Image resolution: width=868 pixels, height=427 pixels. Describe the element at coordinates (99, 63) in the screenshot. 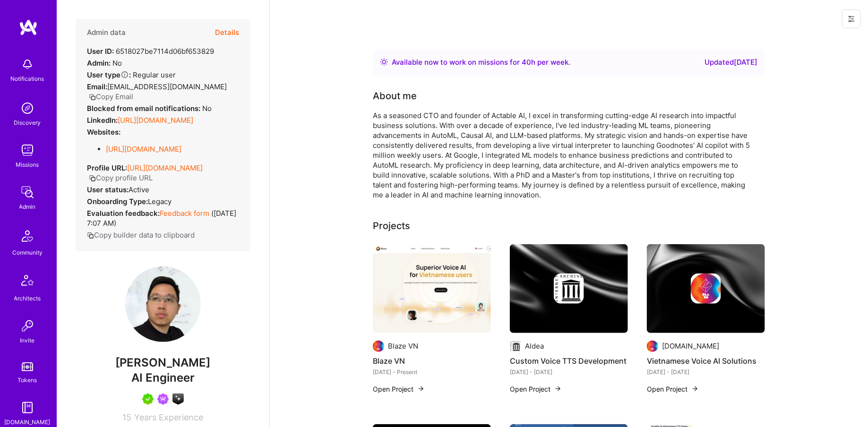

I see `strong: Admin:` at that location.